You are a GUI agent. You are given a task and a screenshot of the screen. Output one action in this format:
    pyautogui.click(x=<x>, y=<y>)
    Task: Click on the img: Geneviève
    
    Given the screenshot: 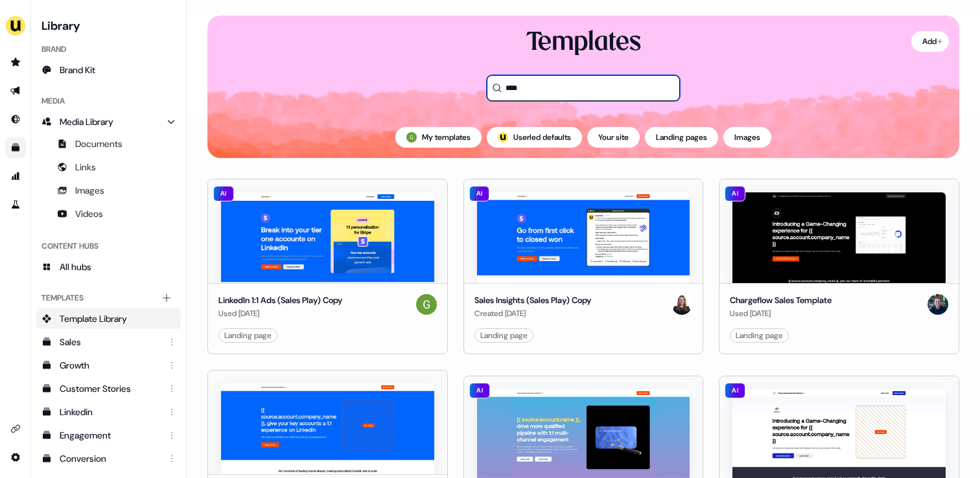 What is the action you would take?
    pyautogui.click(x=682, y=304)
    